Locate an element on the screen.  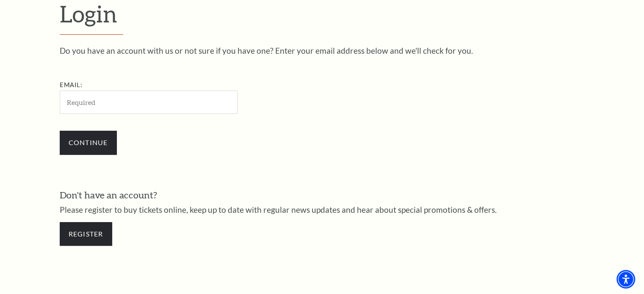
input: Submit button is located at coordinates (88, 143).